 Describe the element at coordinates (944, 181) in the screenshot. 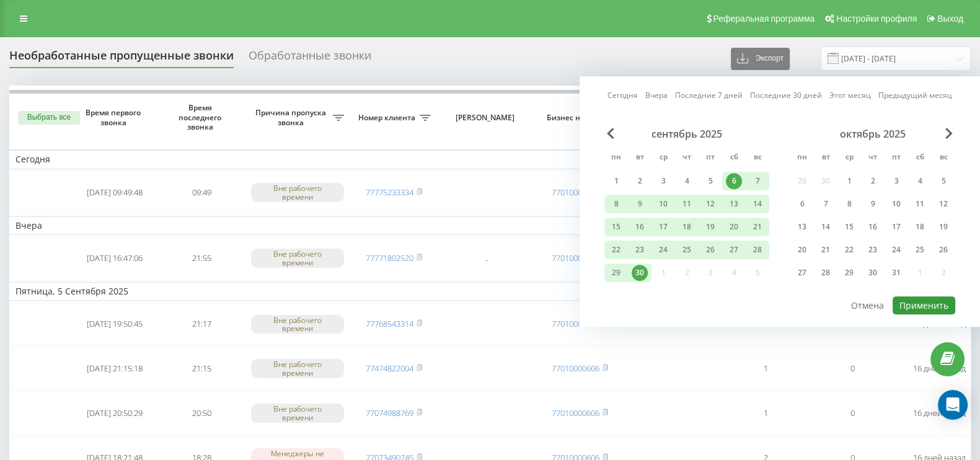

I see `div: вс 5 окт. 2025 г.` at that location.